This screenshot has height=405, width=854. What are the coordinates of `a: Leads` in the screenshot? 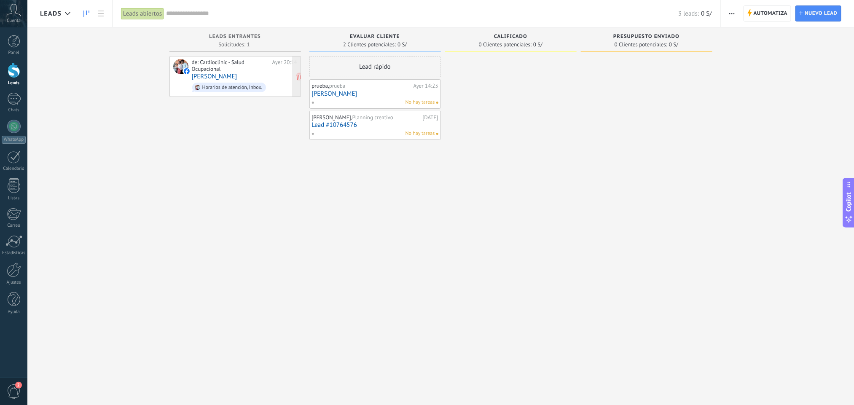 It's located at (86, 13).